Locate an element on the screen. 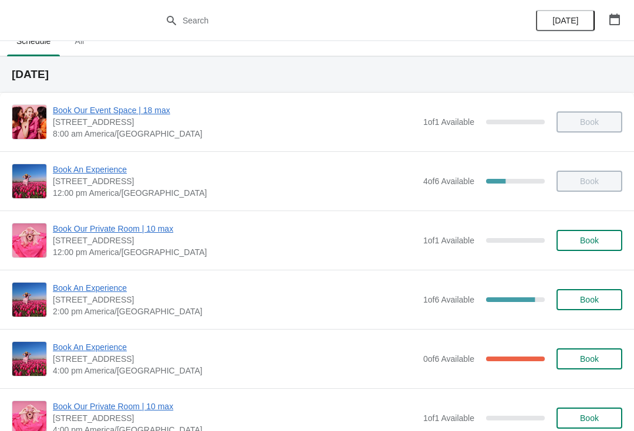 The width and height of the screenshot is (634, 431). img: Book An Experience | 1815 North Milwaukee Avenue, Chicago, IL, USA | 4:00 pm America/Chicago is located at coordinates (29, 359).